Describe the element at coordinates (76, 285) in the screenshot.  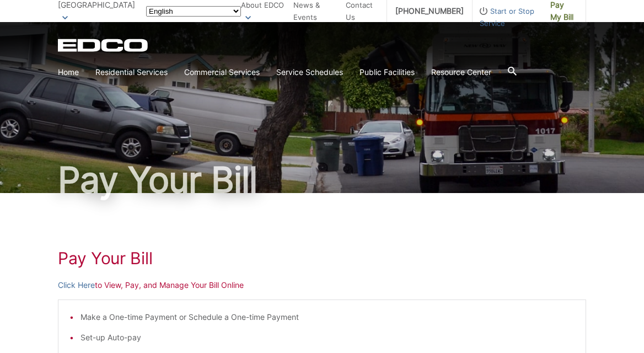
I see `a: Click Here` at that location.